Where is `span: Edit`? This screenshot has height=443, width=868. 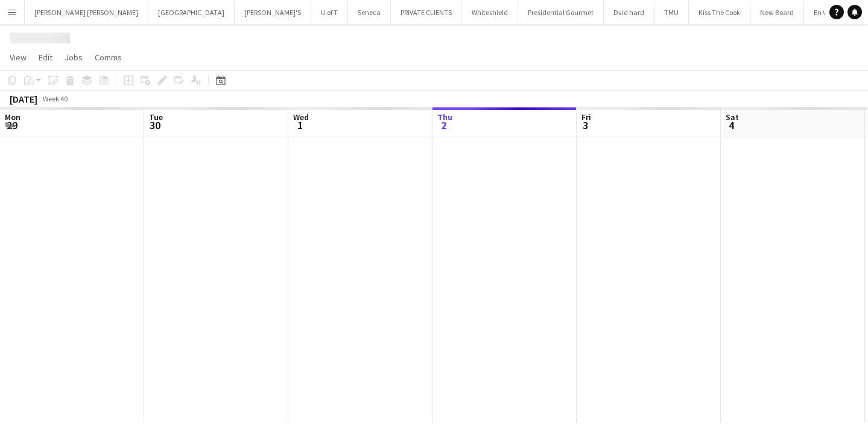 span: Edit is located at coordinates (45, 57).